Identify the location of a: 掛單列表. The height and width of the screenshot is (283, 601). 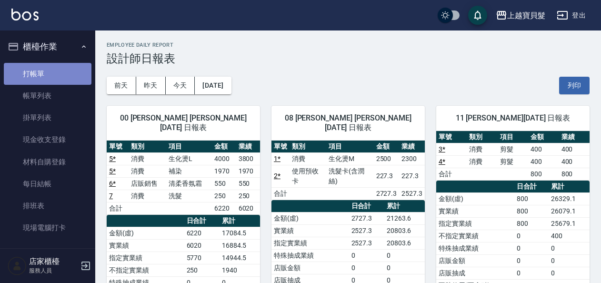
(48, 118).